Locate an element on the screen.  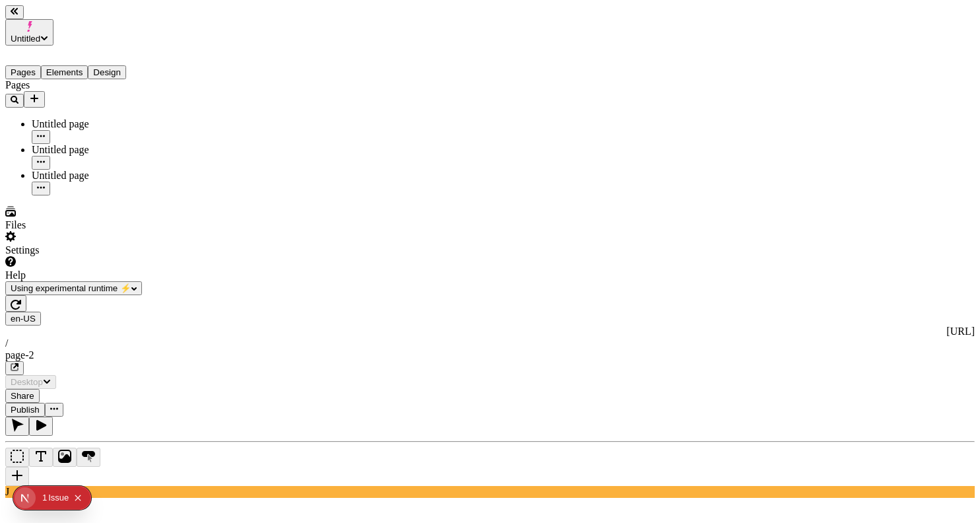
span: Publish is located at coordinates (25, 410).